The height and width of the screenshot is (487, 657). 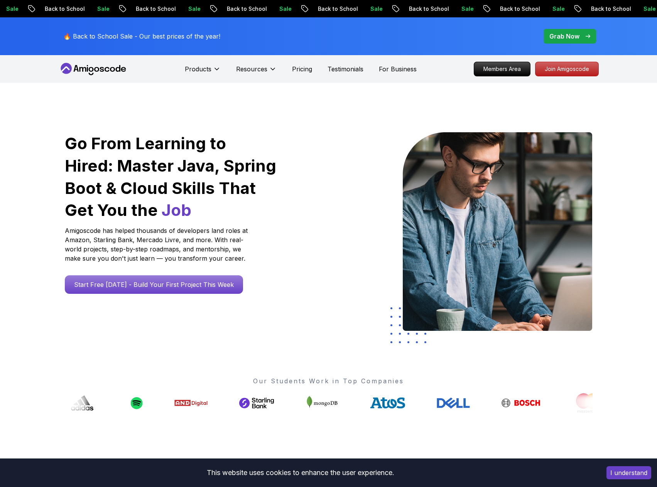 I want to click on img: hero, so click(x=498, y=232).